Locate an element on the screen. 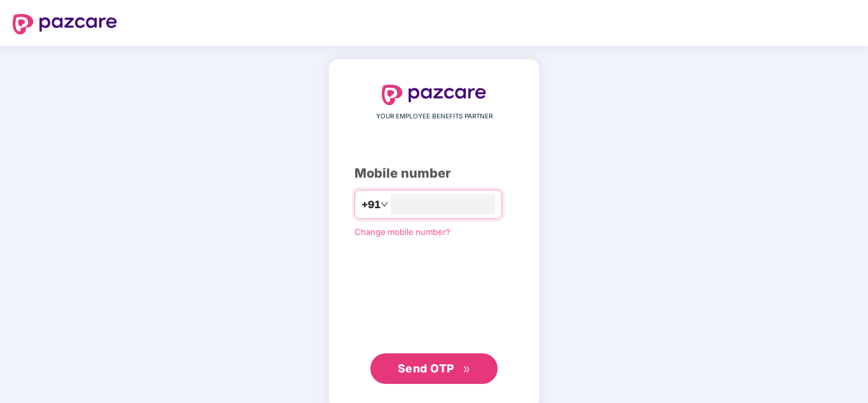 This screenshot has height=403, width=868. div: Mobile number is located at coordinates (434, 173).